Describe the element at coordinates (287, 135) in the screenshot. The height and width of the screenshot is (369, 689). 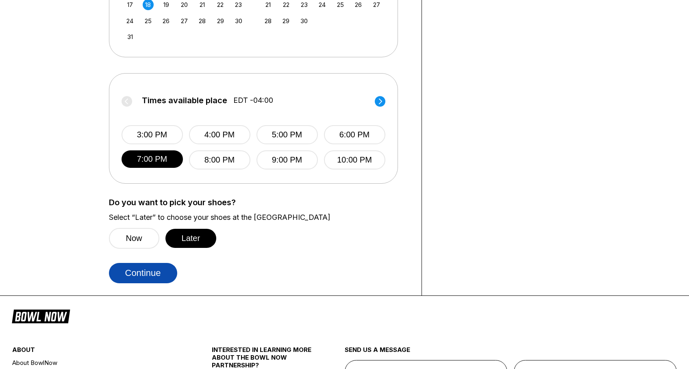
I see `button: 5:00 PM` at that location.